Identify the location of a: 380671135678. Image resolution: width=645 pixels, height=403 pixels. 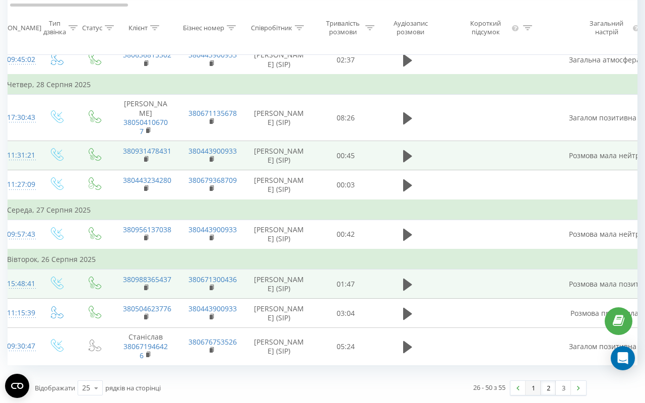
(213, 113).